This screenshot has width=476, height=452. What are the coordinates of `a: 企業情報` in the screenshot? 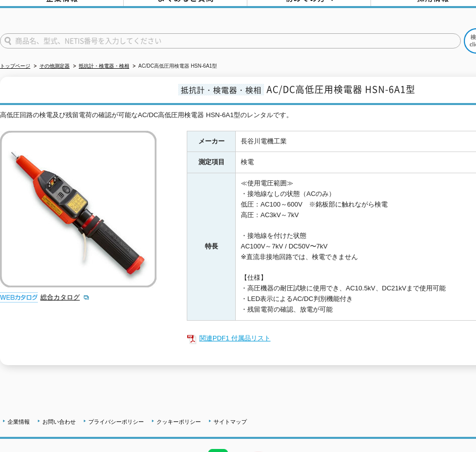 It's located at (19, 421).